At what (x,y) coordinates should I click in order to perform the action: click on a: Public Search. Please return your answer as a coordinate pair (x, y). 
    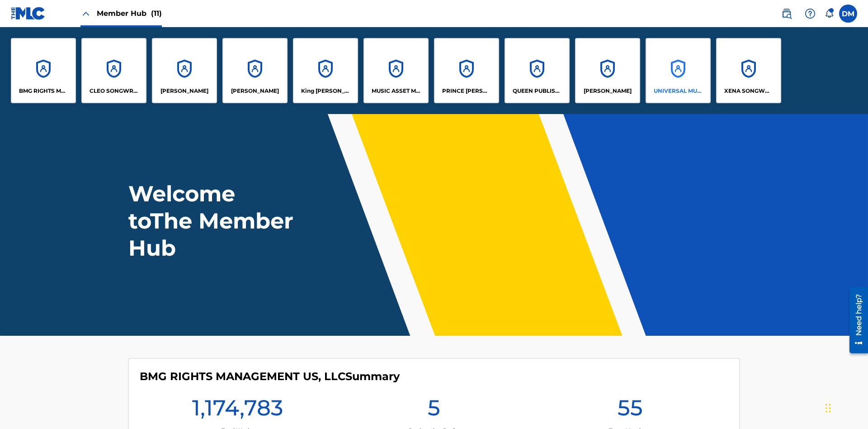
    Looking at the image, I should click on (787, 14).